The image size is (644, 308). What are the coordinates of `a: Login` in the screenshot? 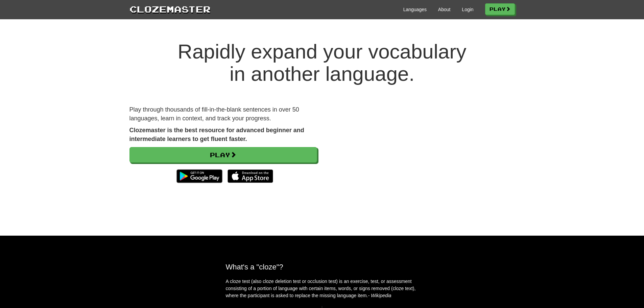 It's located at (468, 9).